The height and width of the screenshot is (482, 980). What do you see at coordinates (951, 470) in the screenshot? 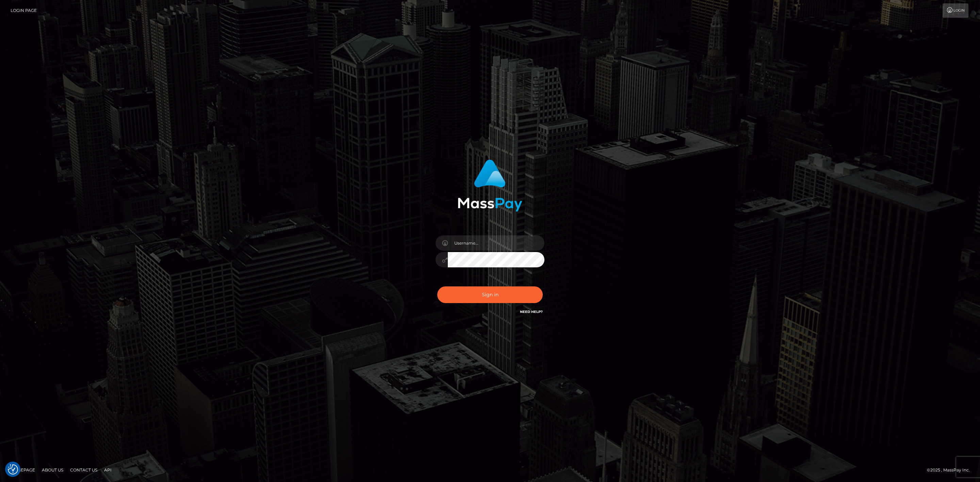
I see `div: © 2025 , MassPay Inc.` at bounding box center [951, 470].